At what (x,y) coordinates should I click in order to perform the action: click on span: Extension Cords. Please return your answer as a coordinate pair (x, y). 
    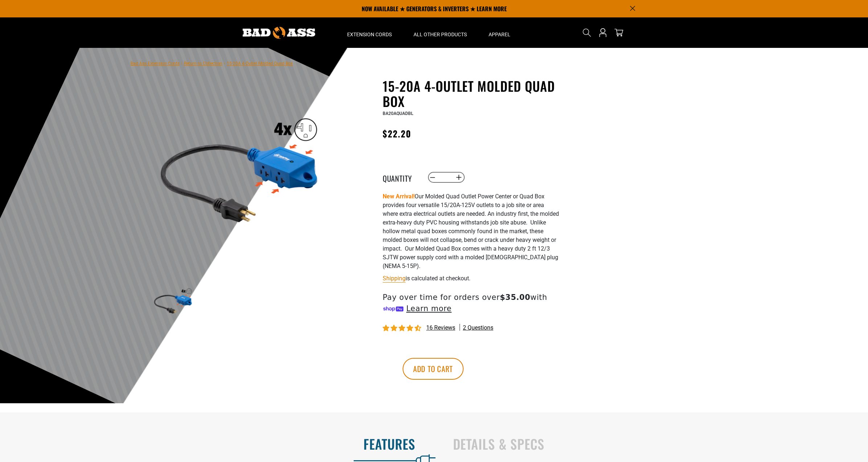
    Looking at the image, I should click on (369, 35).